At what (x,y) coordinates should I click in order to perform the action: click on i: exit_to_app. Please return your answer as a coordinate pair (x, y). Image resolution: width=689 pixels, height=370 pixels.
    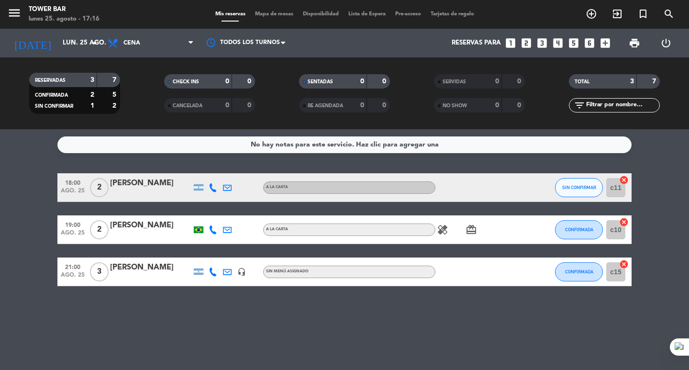
    Looking at the image, I should click on (618, 14).